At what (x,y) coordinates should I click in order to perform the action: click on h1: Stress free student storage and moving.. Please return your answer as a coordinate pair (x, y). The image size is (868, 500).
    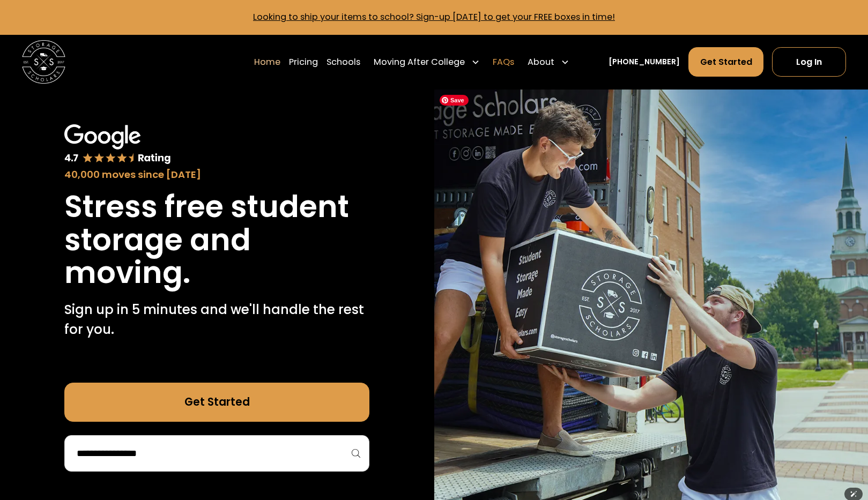
    Looking at the image, I should click on (217, 240).